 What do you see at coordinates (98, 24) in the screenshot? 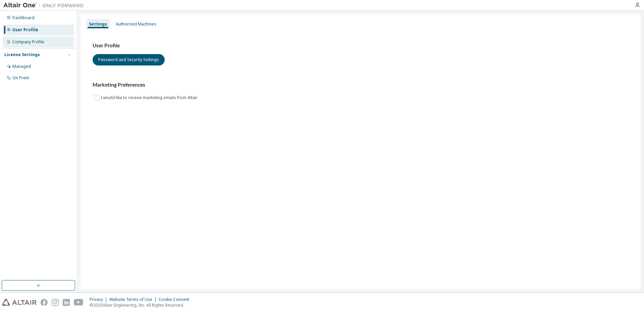
I see `div: Settings` at bounding box center [98, 24].